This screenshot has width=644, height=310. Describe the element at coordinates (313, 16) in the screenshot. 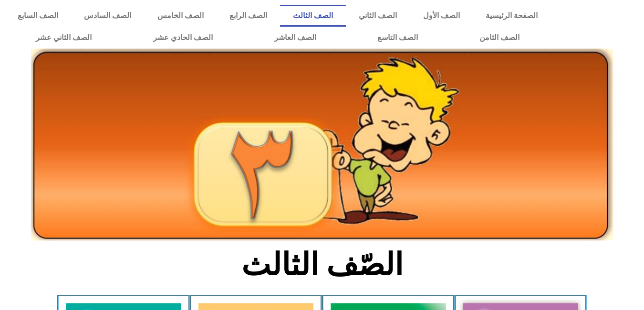

I see `a: الصف الثالث` at that location.